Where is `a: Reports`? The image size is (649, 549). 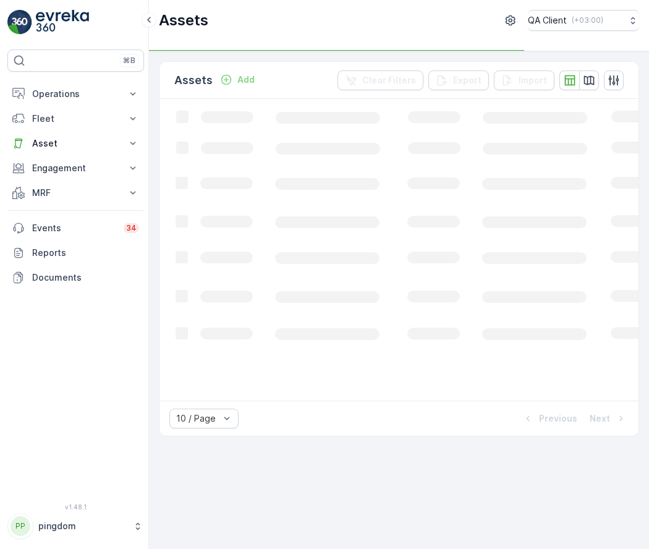 a: Reports is located at coordinates (75, 253).